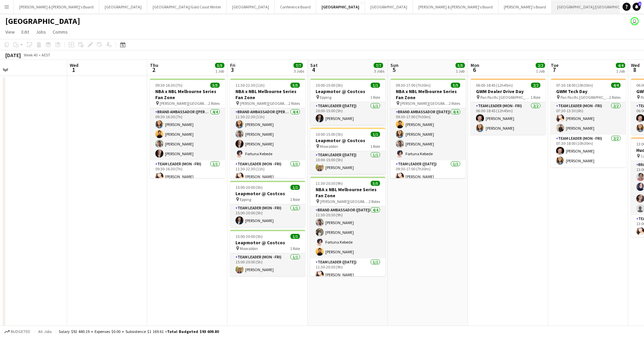 Image resolution: width=644 pixels, height=337 pixels. Describe the element at coordinates (296, 7) in the screenshot. I see `button: Conference Board` at that location.